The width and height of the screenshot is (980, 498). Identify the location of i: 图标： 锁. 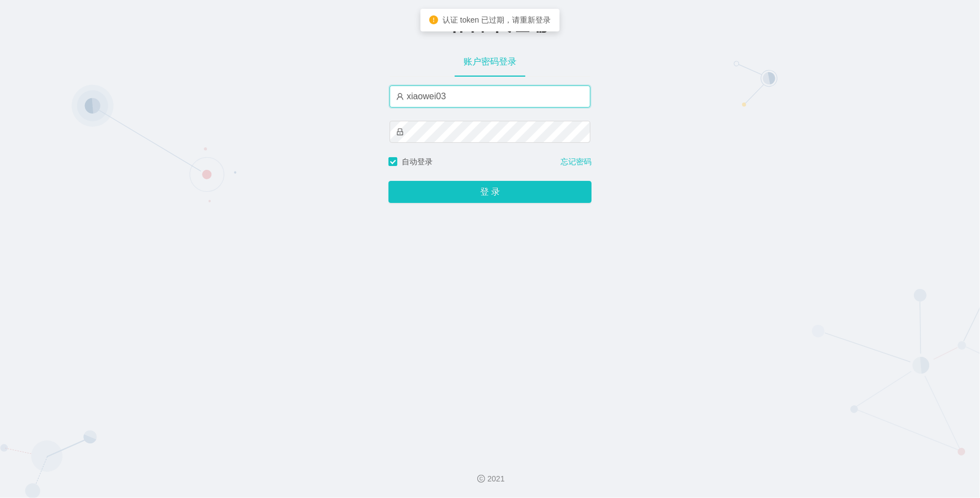
(400, 132).